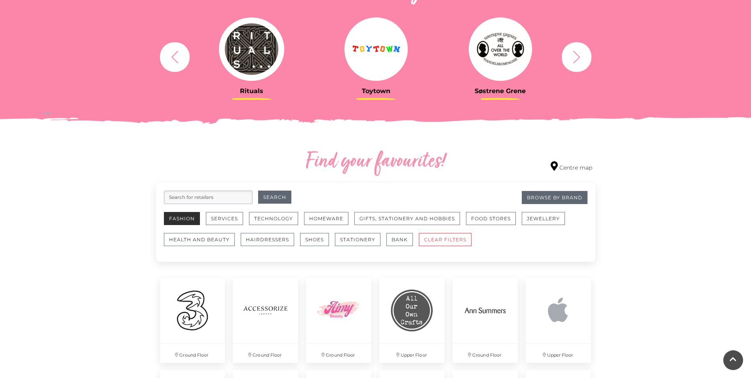  Describe the element at coordinates (208, 197) in the screenshot. I see `input: Search for retailers` at that location.